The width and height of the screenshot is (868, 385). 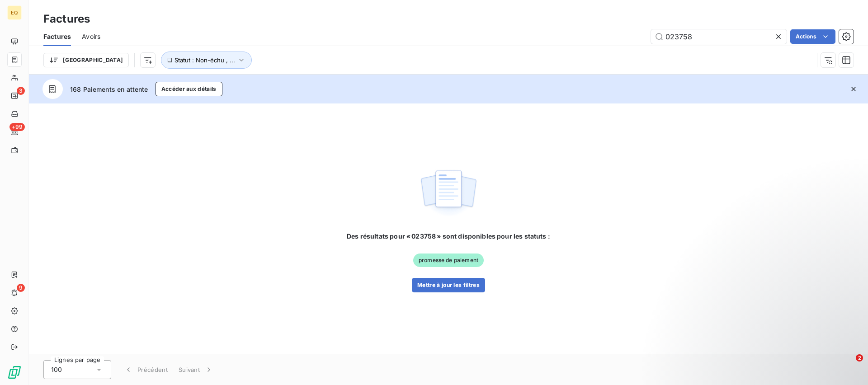 I want to click on input: Rechercher, so click(x=719, y=37).